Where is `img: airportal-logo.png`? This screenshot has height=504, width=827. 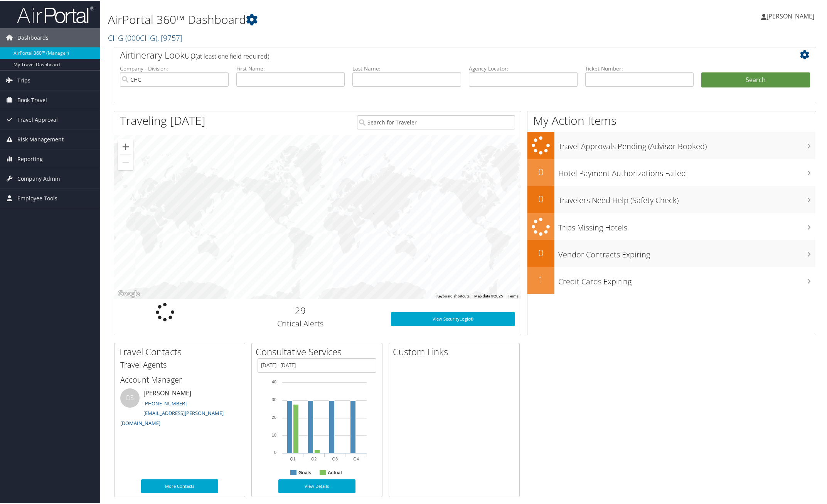 img: airportal-logo.png is located at coordinates (56, 14).